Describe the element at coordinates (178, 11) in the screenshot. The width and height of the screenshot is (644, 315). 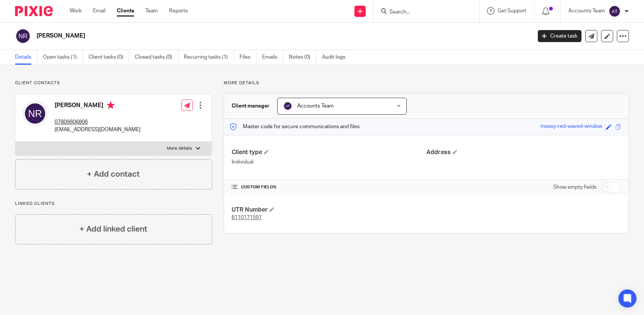
I see `a: Reports` at that location.